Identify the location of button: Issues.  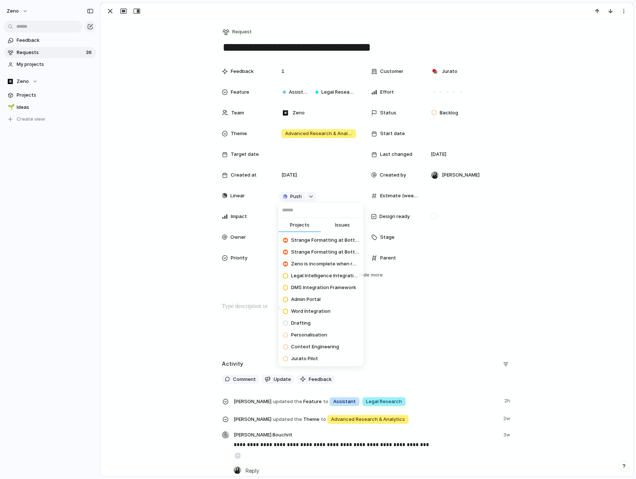
(342, 225).